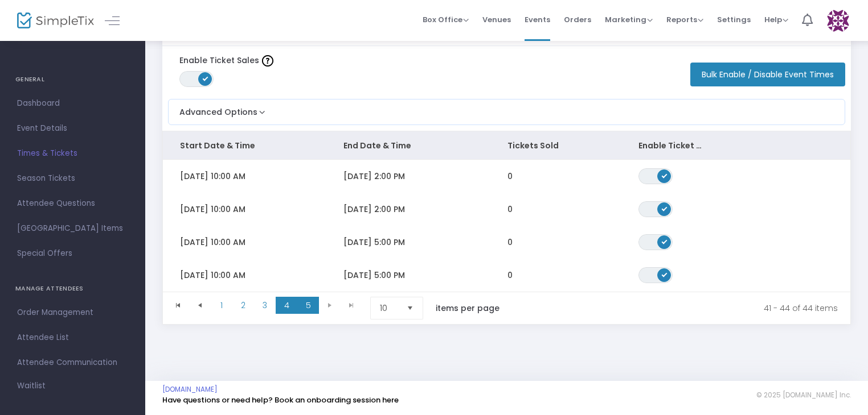 Image resolution: width=868 pixels, height=415 pixels. I want to click on span: Attendee List, so click(72, 338).